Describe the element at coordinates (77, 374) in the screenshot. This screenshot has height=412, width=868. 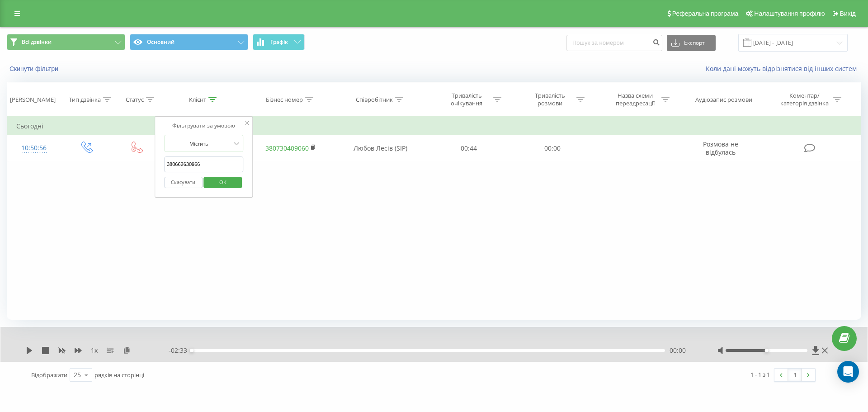
I see `div: 25` at that location.